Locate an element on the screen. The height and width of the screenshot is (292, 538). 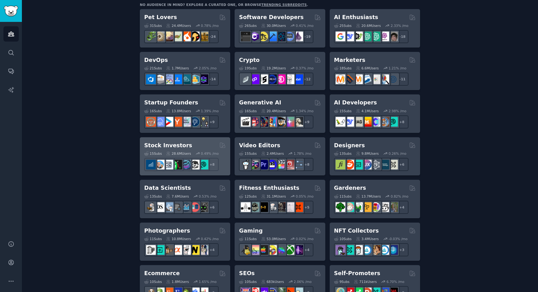
img: VideoEditors is located at coordinates (272, 164).